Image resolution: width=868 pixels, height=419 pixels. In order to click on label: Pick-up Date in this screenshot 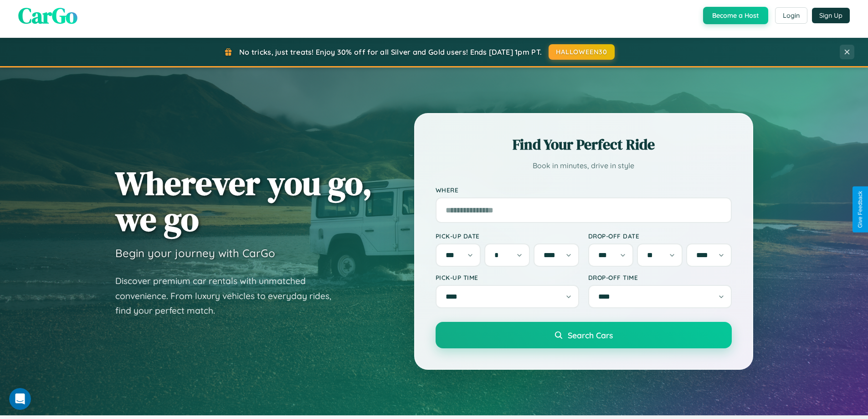, I will do `click(507, 236)`.